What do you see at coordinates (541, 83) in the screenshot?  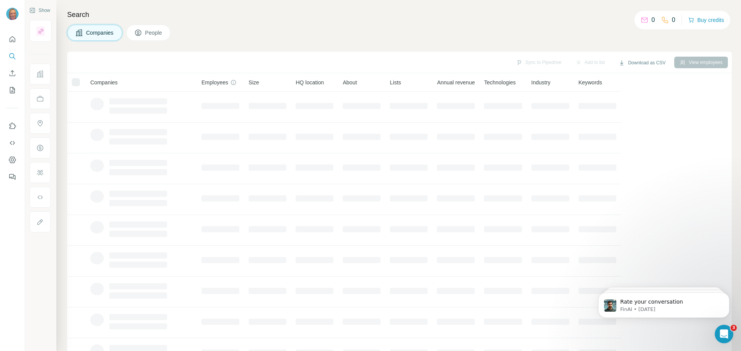 I see `span: Industry` at bounding box center [541, 83].